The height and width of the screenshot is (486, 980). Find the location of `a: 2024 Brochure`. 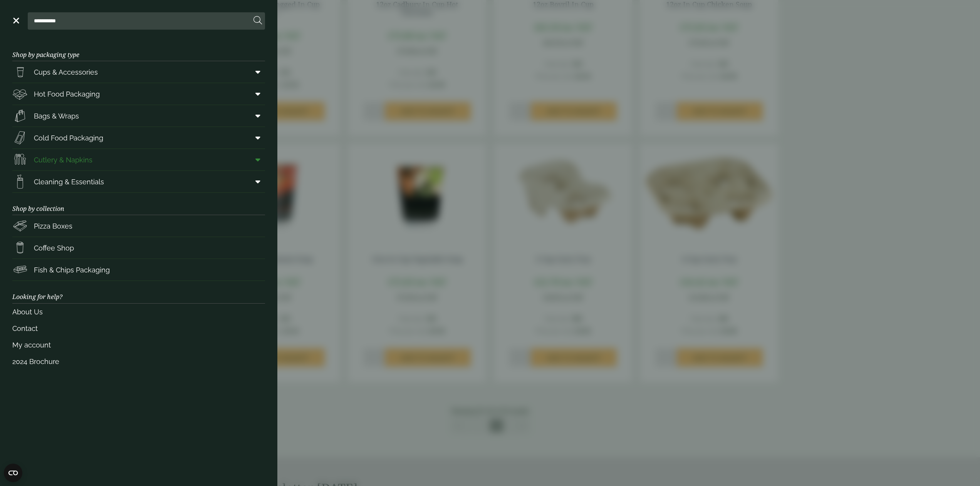

a: 2024 Brochure is located at coordinates (139, 361).